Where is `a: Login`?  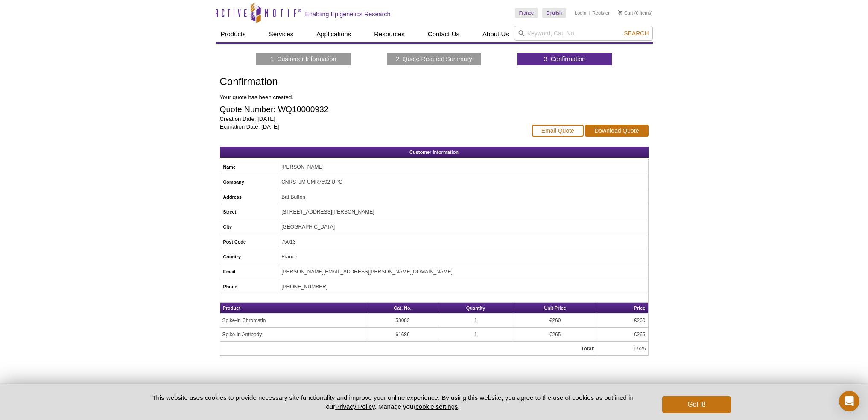
a: Login is located at coordinates (580, 13).